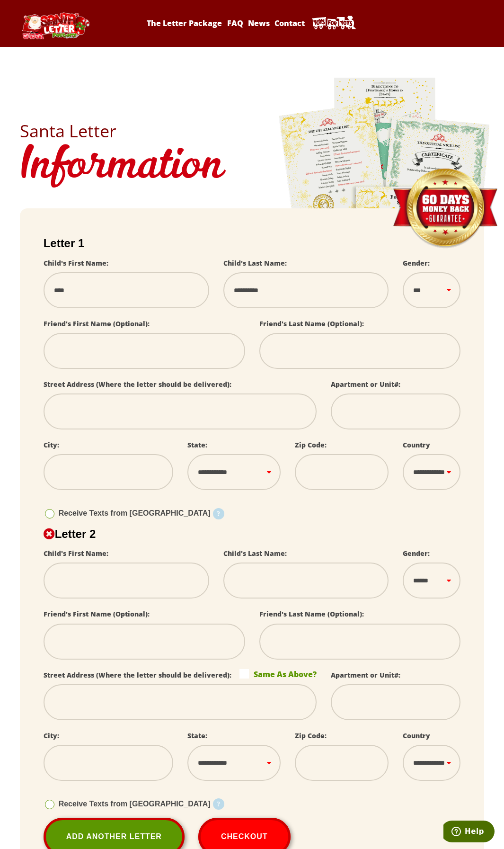 This screenshot has width=504, height=849. I want to click on img: Money Back Guarantee, so click(445, 208).